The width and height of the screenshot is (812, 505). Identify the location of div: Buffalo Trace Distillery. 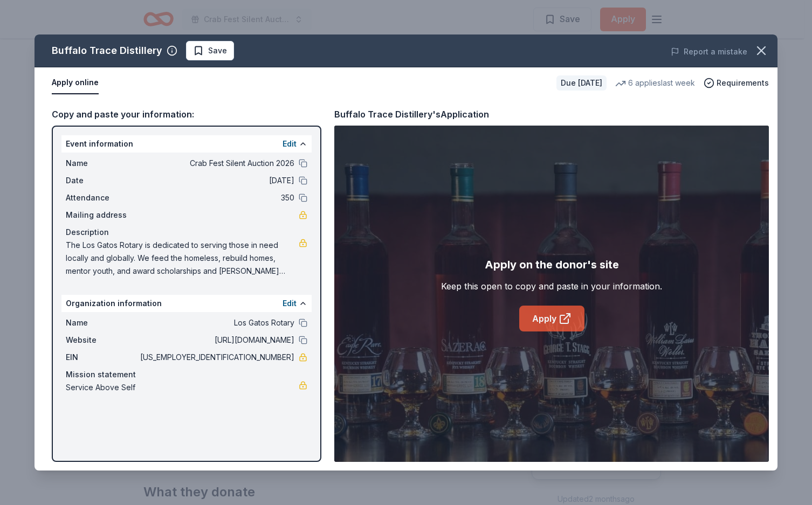
(107, 51).